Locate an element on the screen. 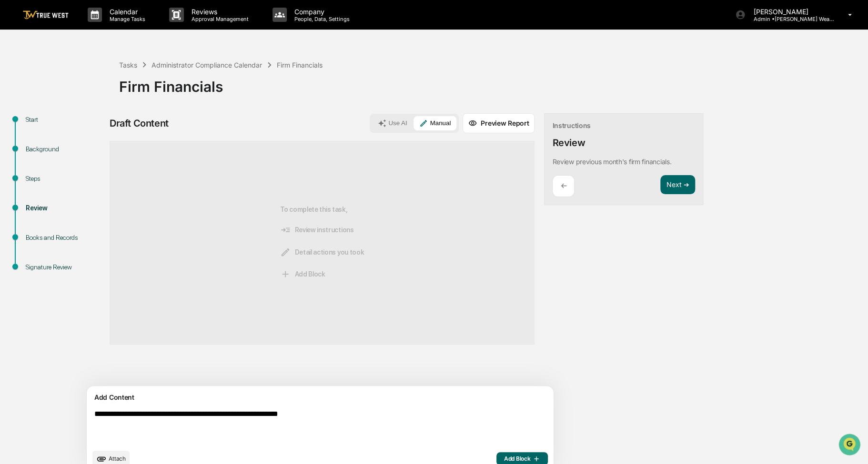  p: Reviews is located at coordinates (219, 12).